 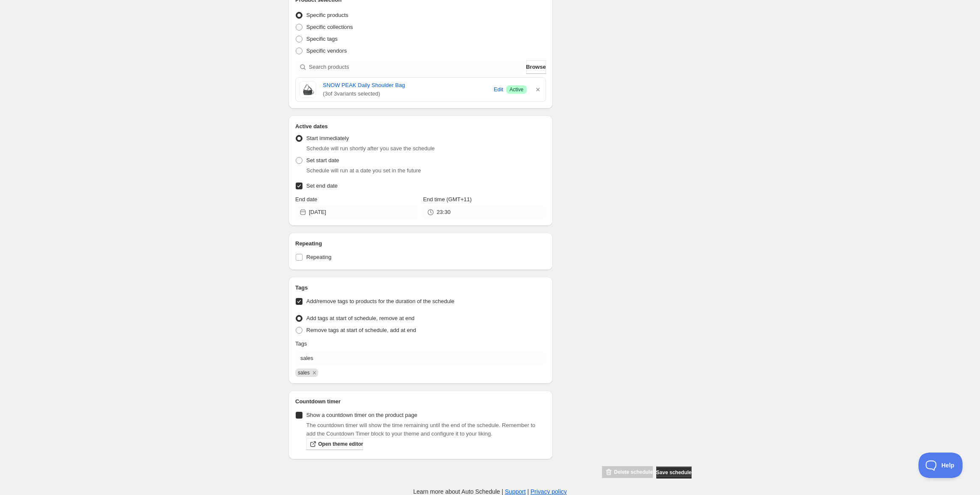 I want to click on span: sales, so click(x=304, y=373).